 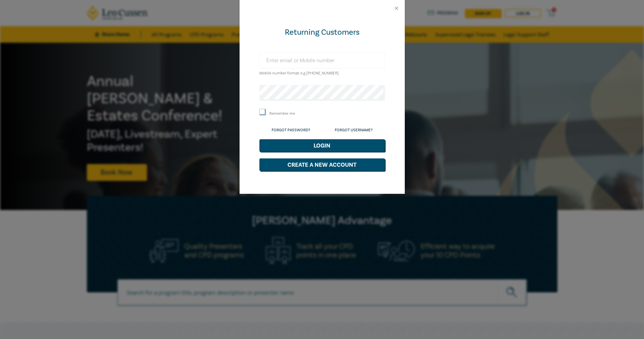 What do you see at coordinates (396, 8) in the screenshot?
I see `button: Close` at bounding box center [396, 8].